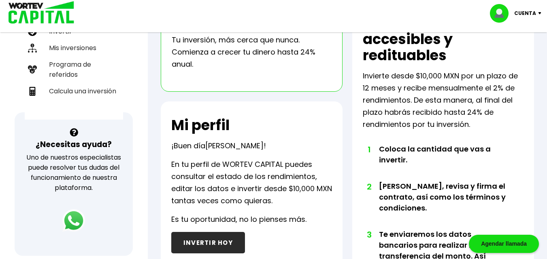  Describe the element at coordinates (74, 221) in the screenshot. I see `img: logos_whatsapp-icon.242b2217.svg` at that location.